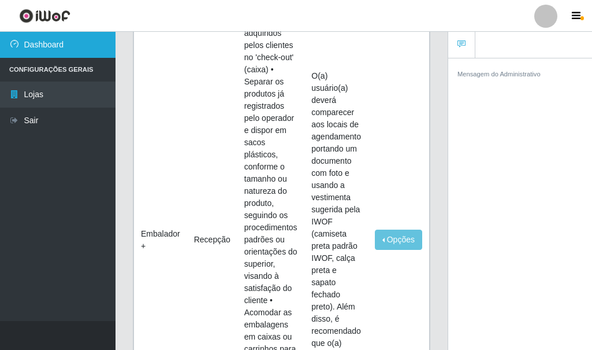 The width and height of the screenshot is (592, 350). I want to click on button: Opções, so click(399, 239).